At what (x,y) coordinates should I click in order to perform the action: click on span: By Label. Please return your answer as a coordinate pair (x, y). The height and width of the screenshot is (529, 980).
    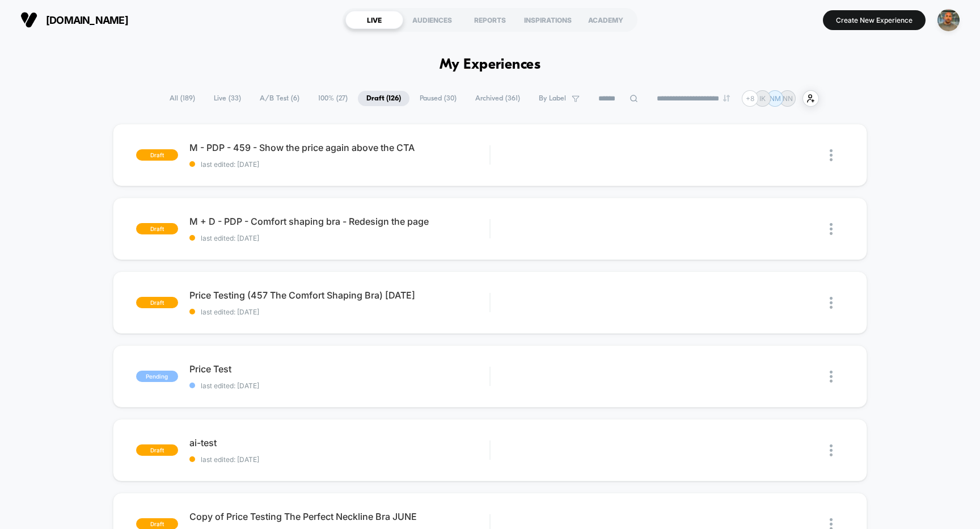
    Looking at the image, I should click on (552, 98).